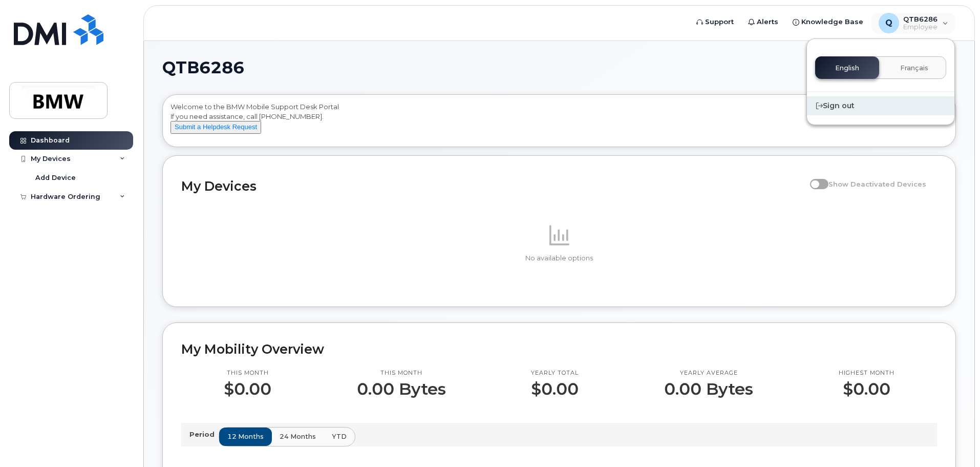 Image resolution: width=980 pixels, height=467 pixels. Describe the element at coordinates (866, 373) in the screenshot. I see `p: Highest month` at that location.